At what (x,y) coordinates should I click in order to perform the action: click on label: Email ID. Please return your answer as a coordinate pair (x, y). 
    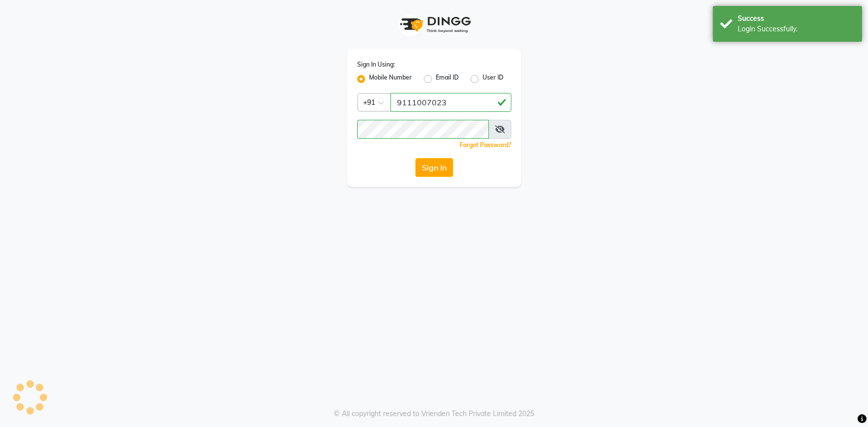
    Looking at the image, I should click on (447, 79).